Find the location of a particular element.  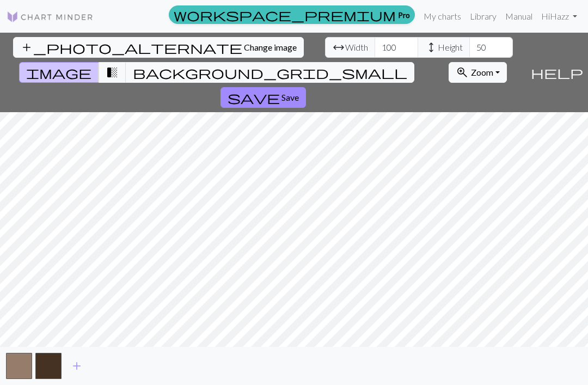

a: My charts is located at coordinates (442, 16).